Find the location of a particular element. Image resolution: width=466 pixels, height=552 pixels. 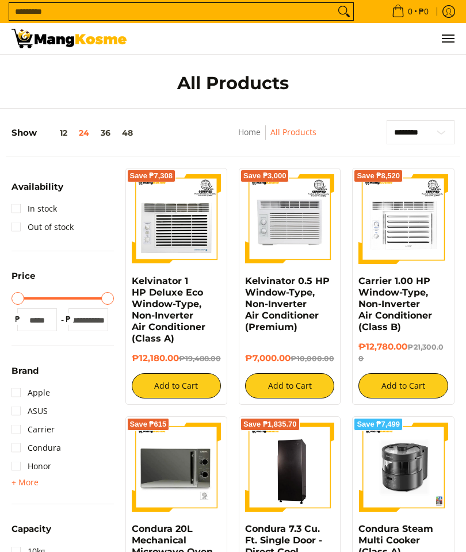

span: Price is located at coordinates (24, 275).